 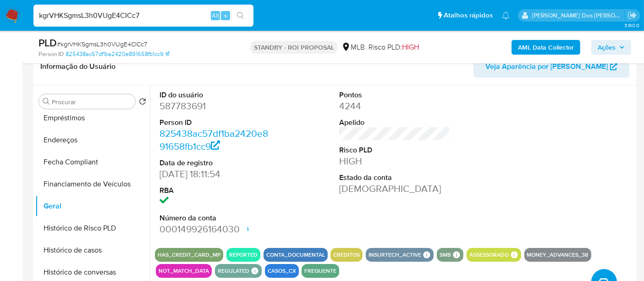 What do you see at coordinates (294, 48) in the screenshot?
I see `p: STANDBY - ROI PROPOSAL` at bounding box center [294, 48].